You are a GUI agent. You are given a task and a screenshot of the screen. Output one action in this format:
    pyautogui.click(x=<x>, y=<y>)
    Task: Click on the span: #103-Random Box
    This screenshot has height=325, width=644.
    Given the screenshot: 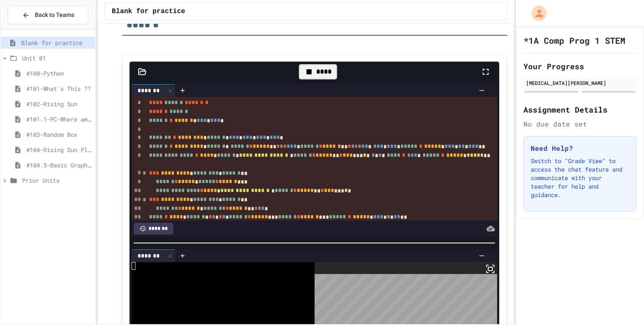 What is the action you would take?
    pyautogui.click(x=59, y=134)
    